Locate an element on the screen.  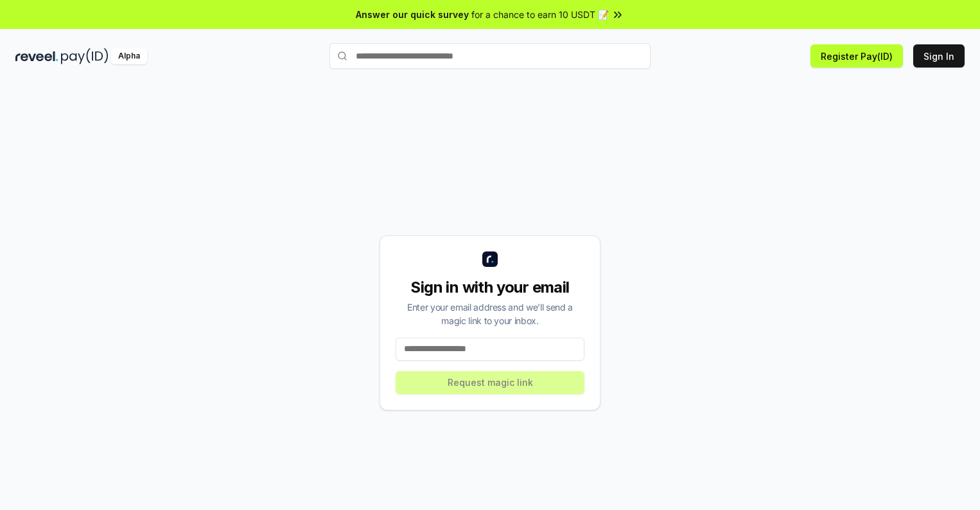
img: pay_id is located at coordinates (84, 56).